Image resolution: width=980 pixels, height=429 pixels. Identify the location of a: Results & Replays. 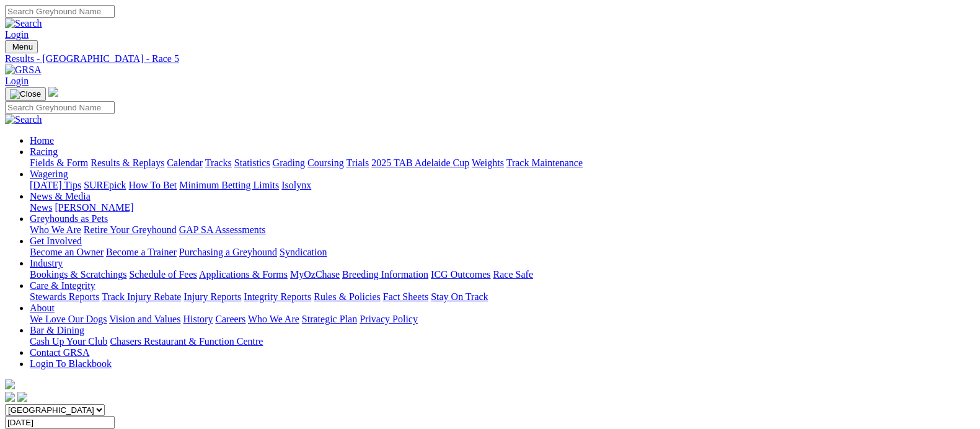
(127, 162).